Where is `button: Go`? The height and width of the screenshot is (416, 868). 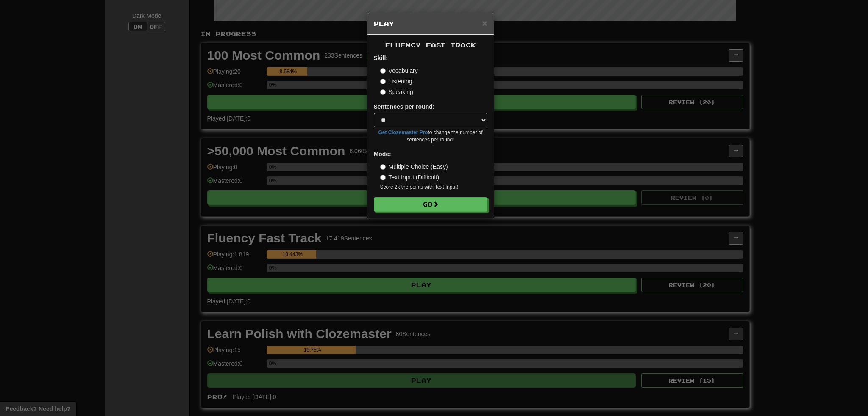
button: Go is located at coordinates (431, 204).